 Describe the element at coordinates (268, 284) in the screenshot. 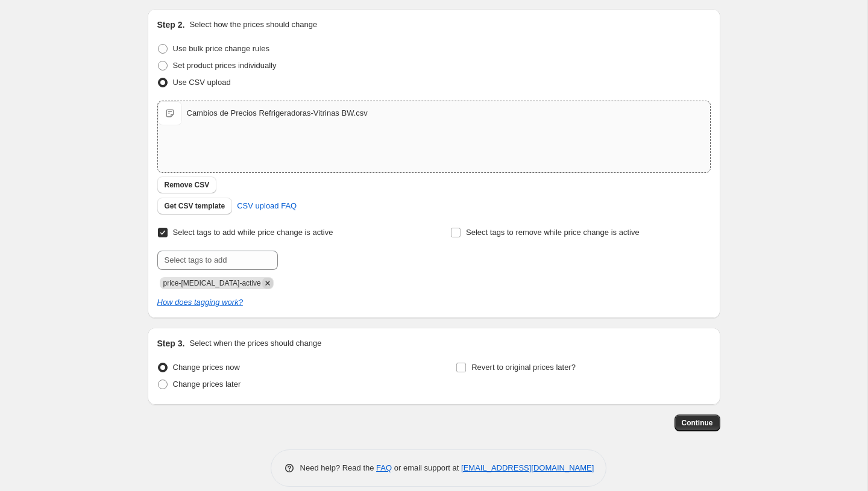

I see `button: Remove price-change-job-active` at that location.